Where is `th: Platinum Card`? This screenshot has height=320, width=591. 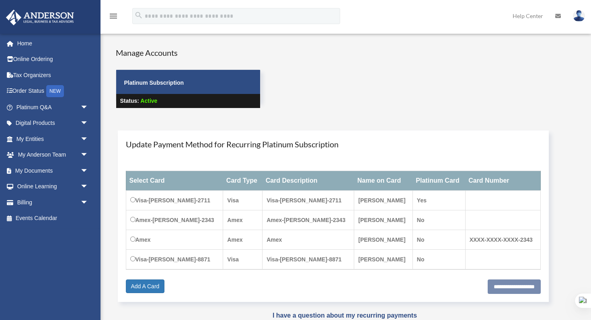 th: Platinum Card is located at coordinates (438, 181).